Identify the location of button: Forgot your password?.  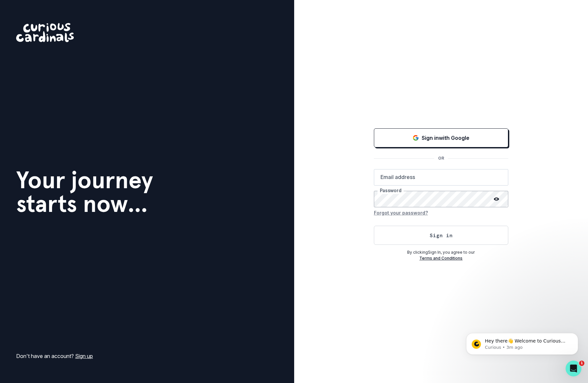
(401, 212).